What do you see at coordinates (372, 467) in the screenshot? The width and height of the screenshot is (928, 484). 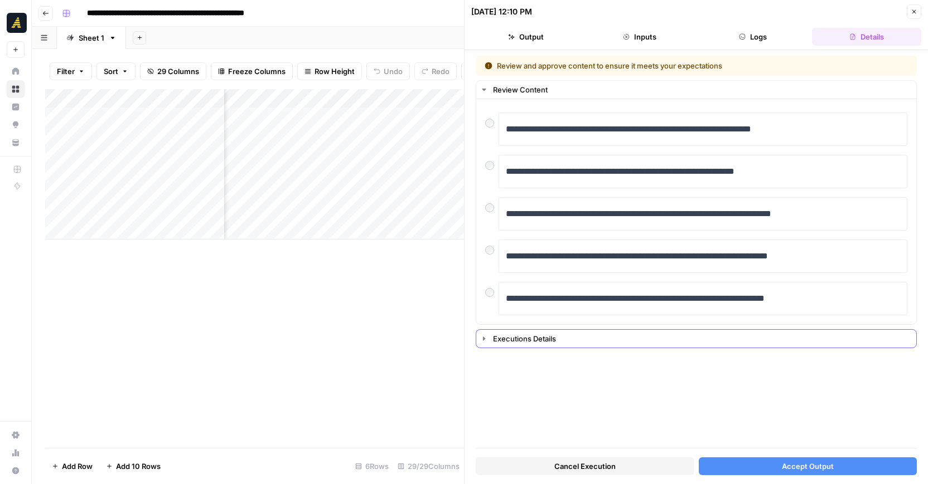 I see `div: 6 Rows` at bounding box center [372, 467].